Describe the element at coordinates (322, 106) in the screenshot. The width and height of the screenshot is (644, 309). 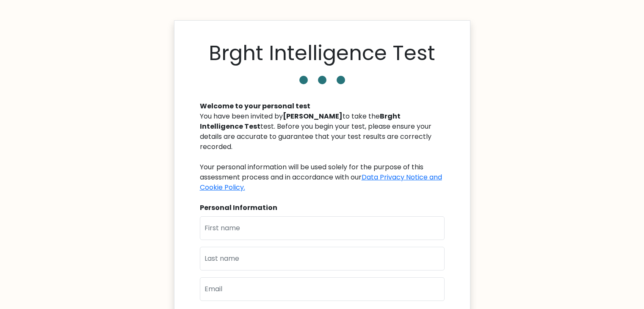
I see `div: Welcome to your personal test` at that location.